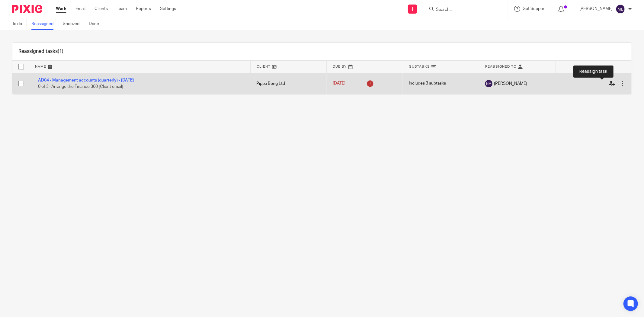 Image resolution: width=644 pixels, height=317 pixels. What do you see at coordinates (41, 51) in the screenshot?
I see `h1: Reassigned tasks` at bounding box center [41, 51].